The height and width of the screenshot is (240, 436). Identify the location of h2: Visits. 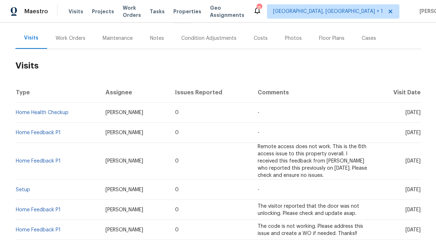
(218, 66).